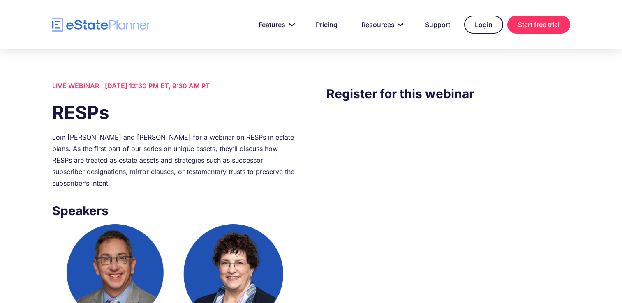 This screenshot has width=622, height=303. I want to click on a: home, so click(102, 25).